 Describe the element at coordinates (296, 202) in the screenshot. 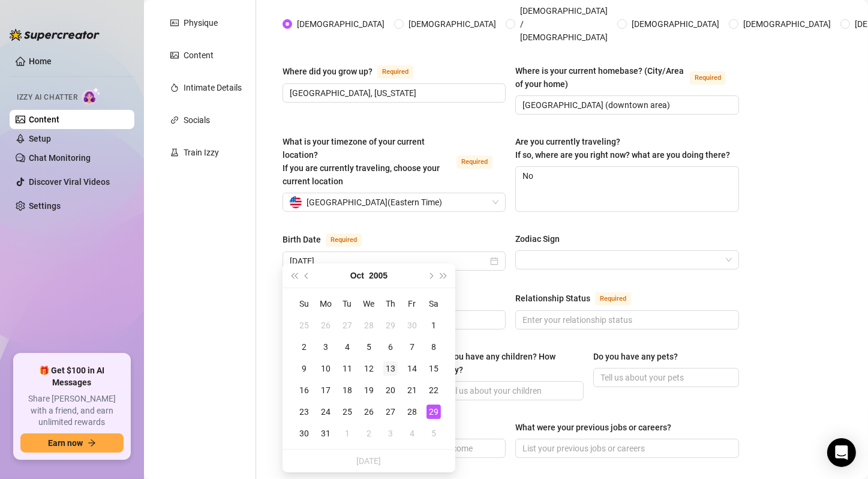

I see `img: us` at that location.